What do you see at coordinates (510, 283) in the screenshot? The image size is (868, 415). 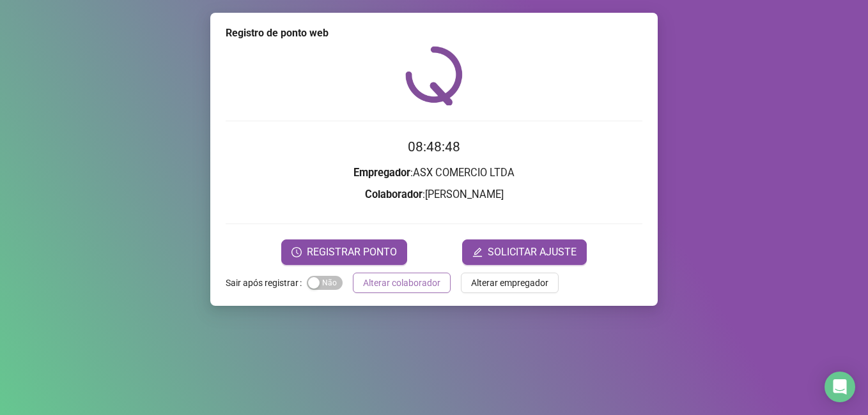 I see `span: Alterar empregador` at bounding box center [510, 283].